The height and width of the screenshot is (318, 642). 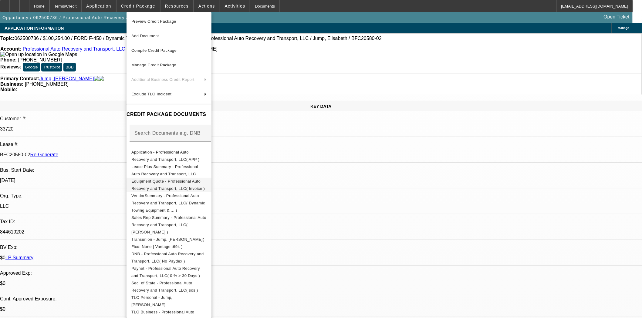 I want to click on span: Equipment Quote - Professional Auto Recovery and Transport, LLC( Invoice ), so click(x=168, y=185).